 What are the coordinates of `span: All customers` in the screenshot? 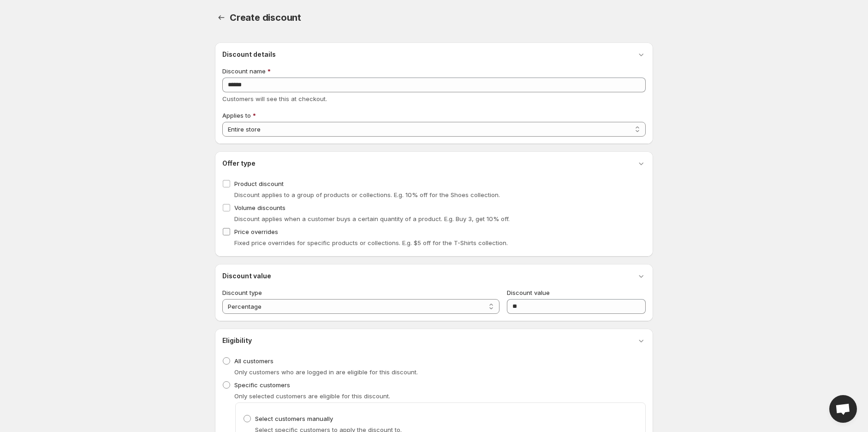 It's located at (254, 361).